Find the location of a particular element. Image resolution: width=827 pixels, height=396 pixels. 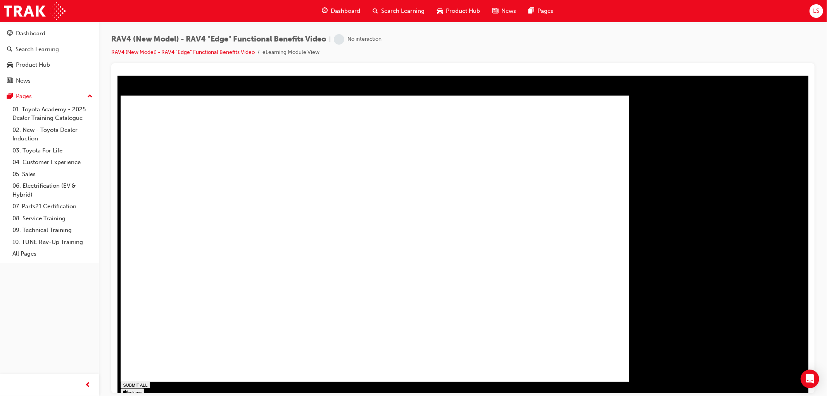

a: All Pages is located at coordinates (52, 253).